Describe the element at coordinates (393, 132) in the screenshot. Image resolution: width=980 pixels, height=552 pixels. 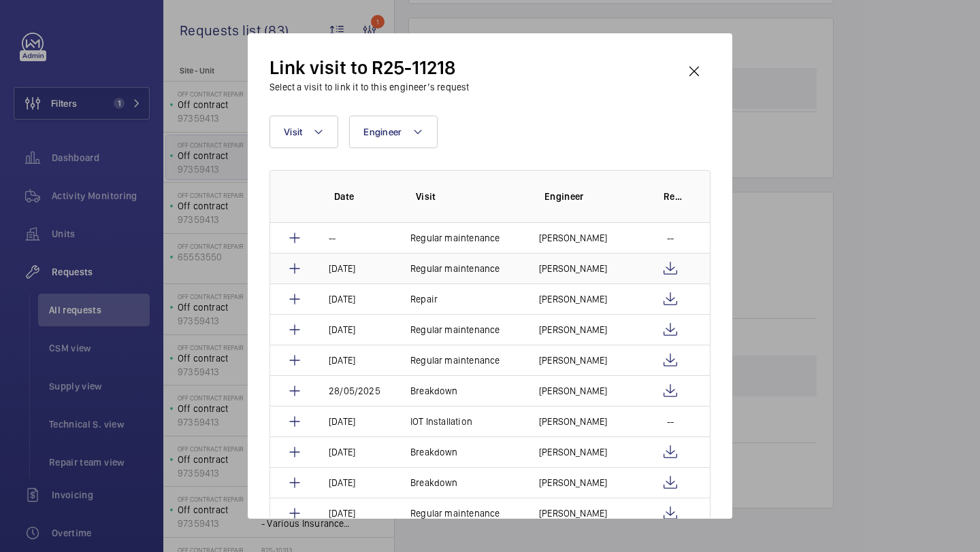
I see `button: Engineer` at that location.